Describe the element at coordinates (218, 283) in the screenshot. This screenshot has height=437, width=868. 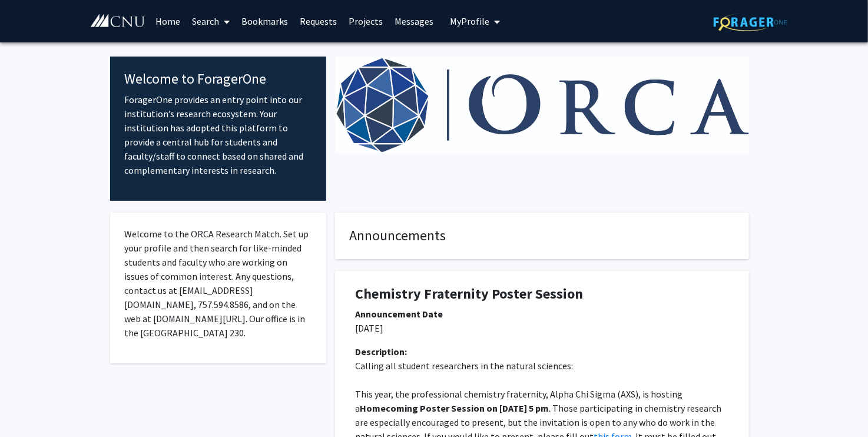
I see `p: Welcome to the ORCA Research Match. Set up your profile and then search for like-minded students ...` at that location.